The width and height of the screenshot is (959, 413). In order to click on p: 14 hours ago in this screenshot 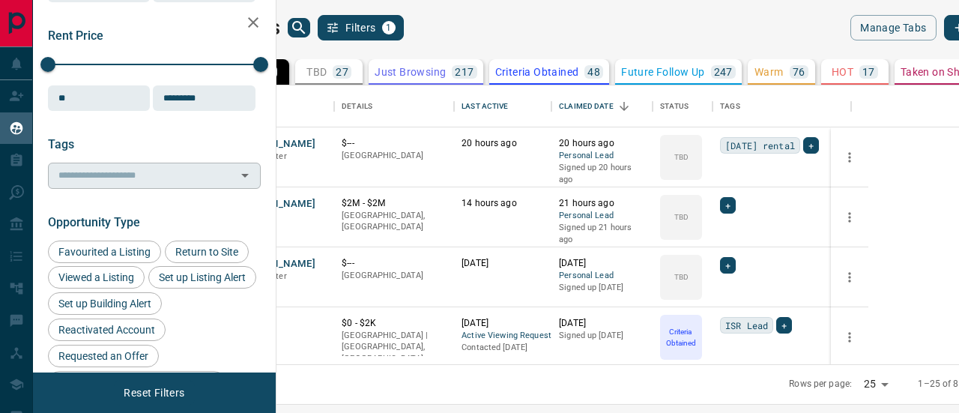, I will do `click(503, 203)`.